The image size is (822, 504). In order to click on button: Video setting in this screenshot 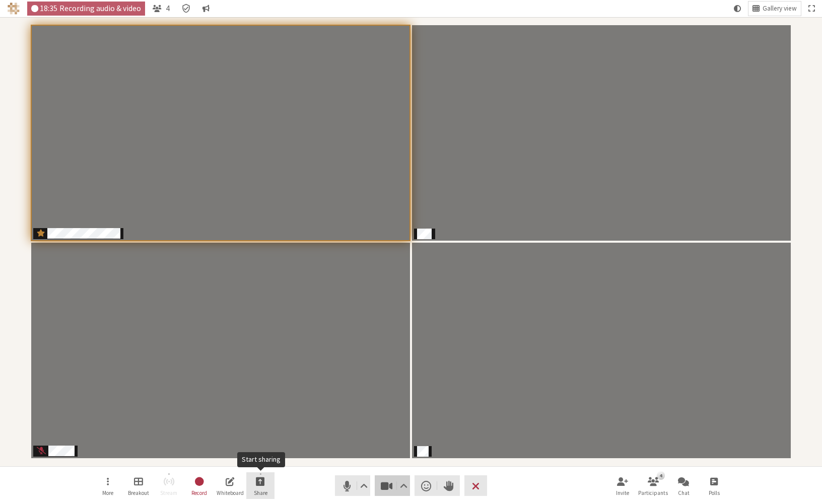, I will do `click(404, 486)`.